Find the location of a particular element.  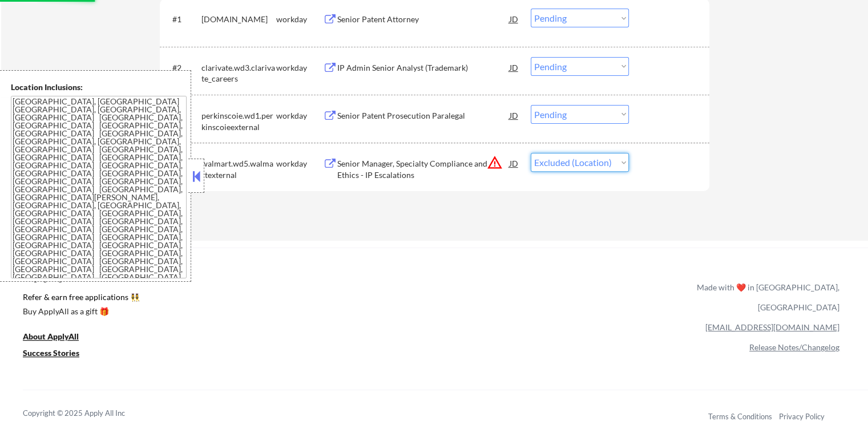

a: Privacy Policy is located at coordinates (802, 416).